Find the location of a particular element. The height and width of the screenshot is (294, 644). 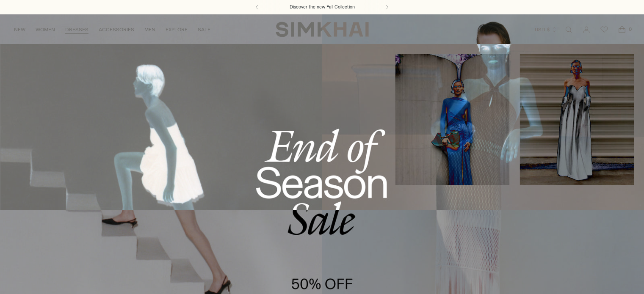

button: USD $ is located at coordinates (546, 30).